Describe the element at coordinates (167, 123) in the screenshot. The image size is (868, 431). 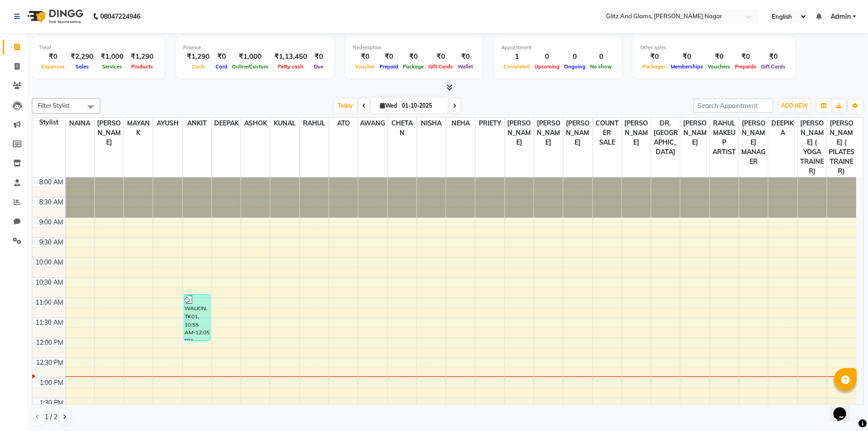
I see `span: AYUSH` at that location.